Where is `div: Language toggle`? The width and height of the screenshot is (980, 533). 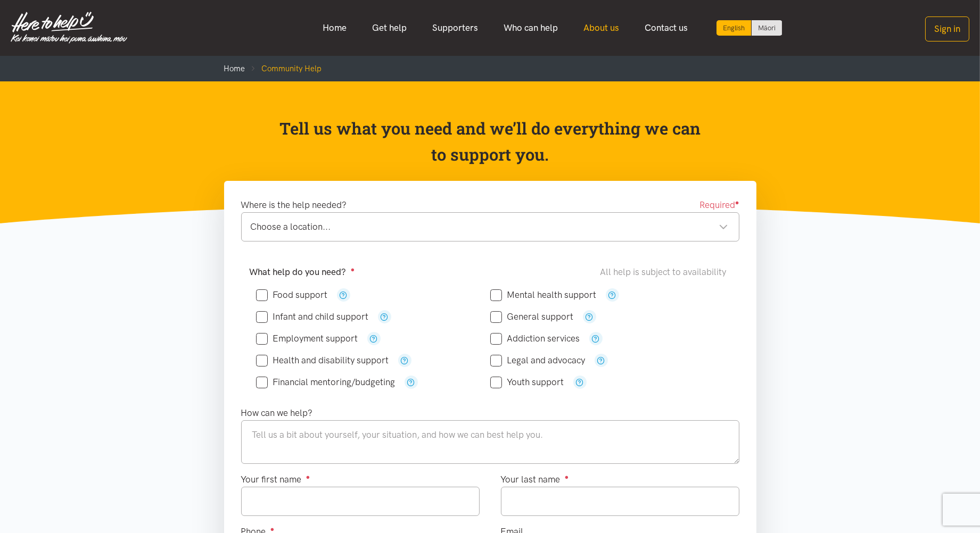
div: Language toggle is located at coordinates (750, 28).